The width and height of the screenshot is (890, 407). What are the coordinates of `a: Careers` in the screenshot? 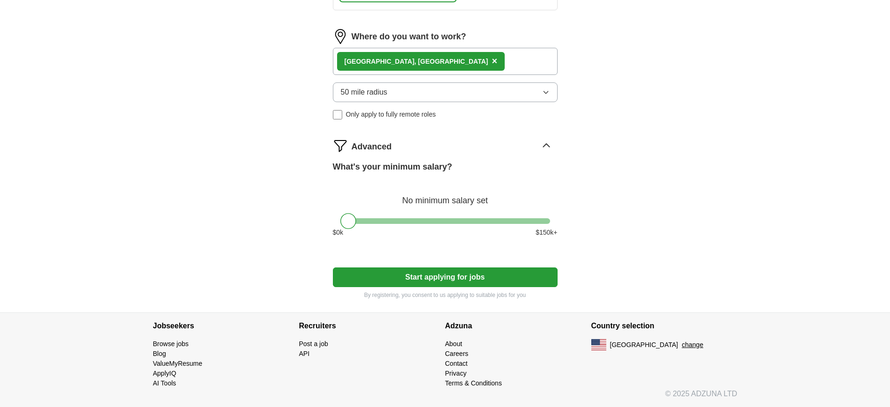 It's located at (457, 354).